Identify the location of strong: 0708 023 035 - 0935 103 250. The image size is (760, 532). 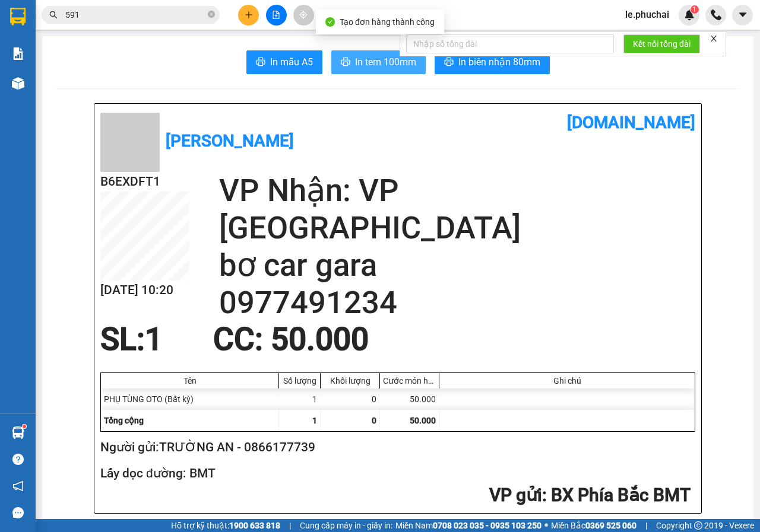
(487, 526).